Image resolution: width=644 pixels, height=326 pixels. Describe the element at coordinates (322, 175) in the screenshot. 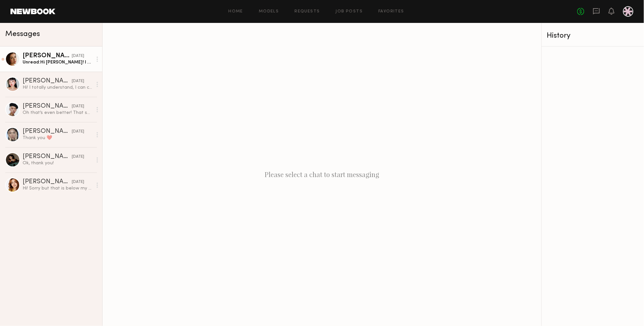

I see `div: Please select a chat to start messaging` at that location.